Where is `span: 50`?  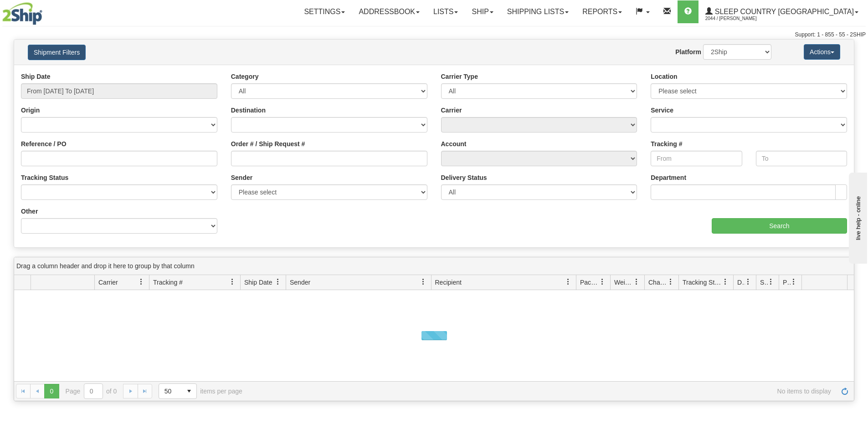 span: 50 is located at coordinates (171, 391).